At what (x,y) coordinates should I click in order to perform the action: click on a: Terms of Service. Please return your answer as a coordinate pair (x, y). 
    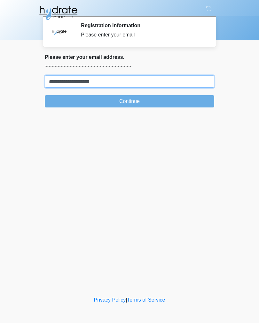
    Looking at the image, I should click on (146, 299).